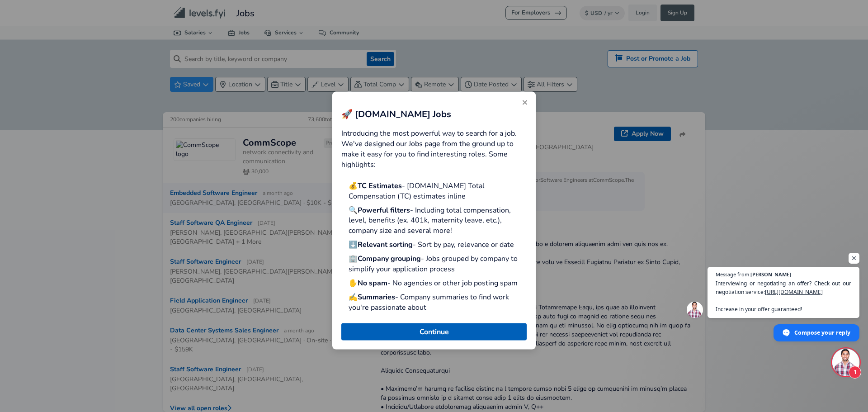  I want to click on strong: Relevant sorting, so click(385, 244).